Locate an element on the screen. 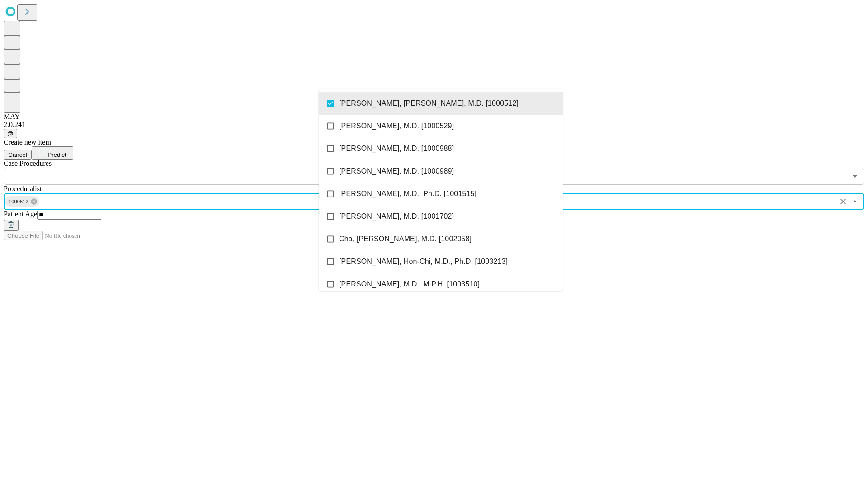 The image size is (868, 488). button: Clear is located at coordinates (843, 202).